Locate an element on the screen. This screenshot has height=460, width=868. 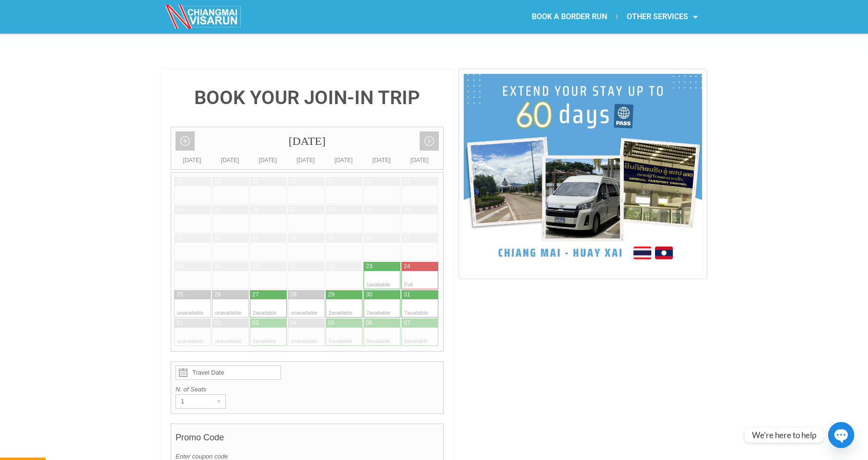
div: 25 is located at coordinates (180, 295).